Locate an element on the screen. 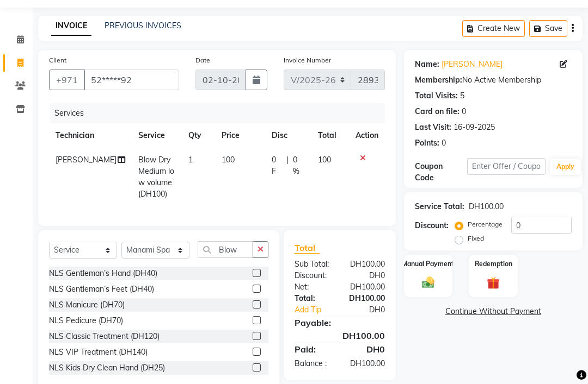 Image resolution: width=588 pixels, height=384 pixels. a: Add Tip is located at coordinates (317, 310).